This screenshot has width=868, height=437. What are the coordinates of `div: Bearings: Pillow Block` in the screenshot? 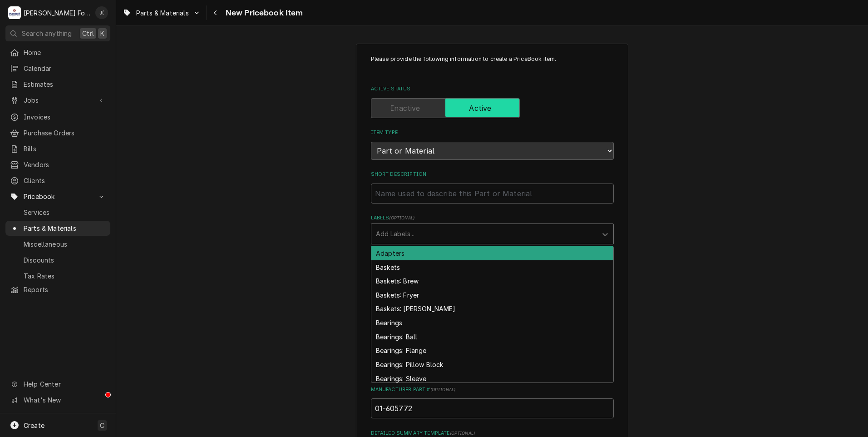 It's located at (492, 364).